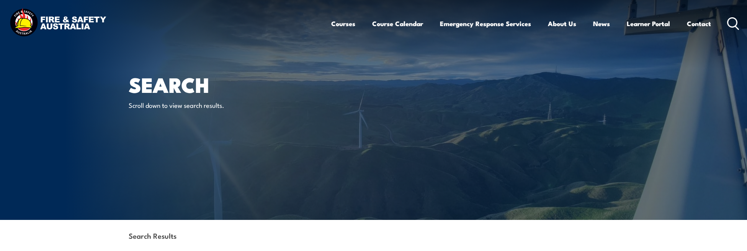 The width and height of the screenshot is (747, 251). I want to click on a: Course Calendar, so click(398, 23).